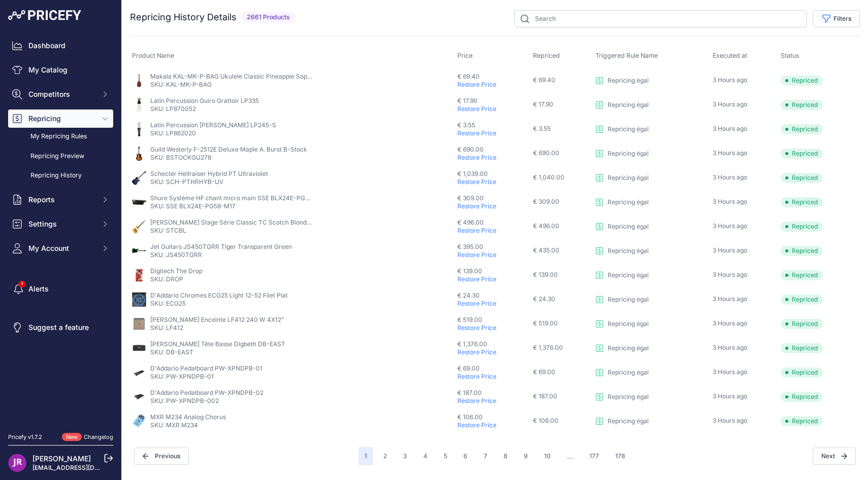 The height and width of the screenshot is (480, 868). Describe the element at coordinates (228, 158) in the screenshot. I see `p: SKU: BSTOCKGU278` at that location.